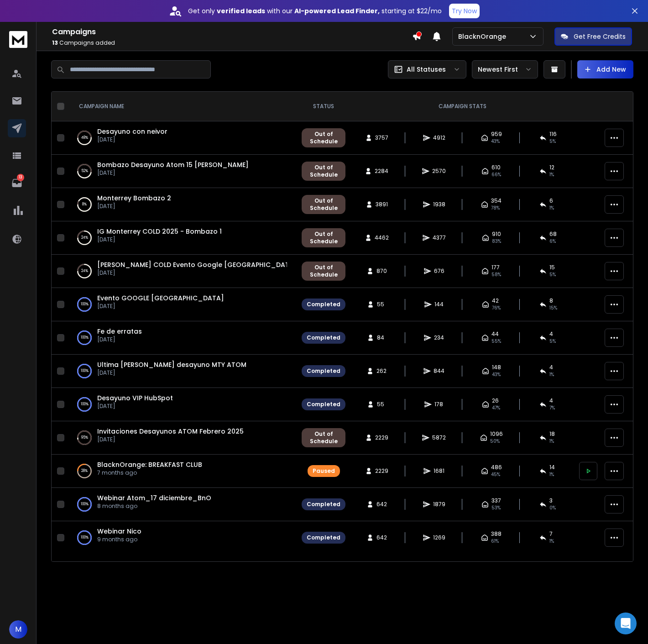 The height and width of the screenshot is (644, 648). What do you see at coordinates (496, 308) in the screenshot?
I see `span: 76 %` at bounding box center [496, 308].